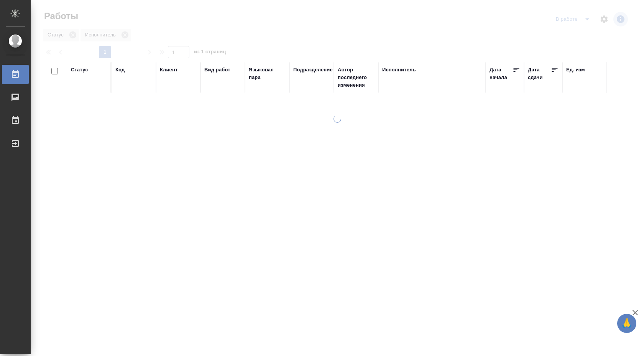 Image resolution: width=644 pixels, height=356 pixels. I want to click on div: Вид работ, so click(217, 70).